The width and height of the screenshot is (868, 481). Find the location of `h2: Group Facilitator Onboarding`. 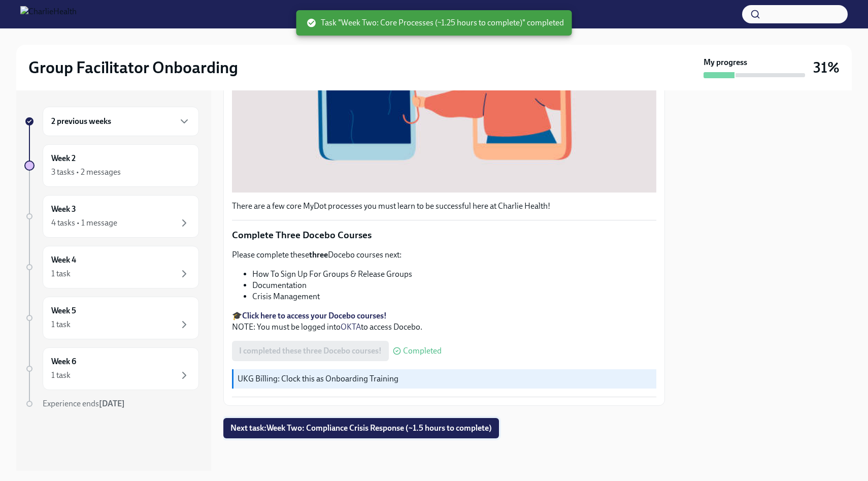

h2: Group Facilitator Onboarding is located at coordinates (133, 67).